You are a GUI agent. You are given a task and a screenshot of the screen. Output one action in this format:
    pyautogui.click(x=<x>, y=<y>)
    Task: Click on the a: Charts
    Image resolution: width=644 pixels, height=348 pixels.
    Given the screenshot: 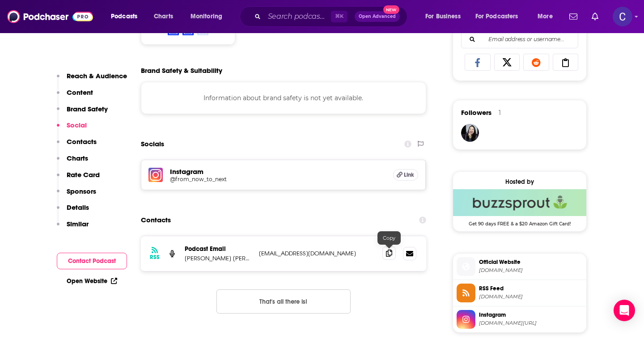 What is the action you would take?
    pyautogui.click(x=163, y=16)
    